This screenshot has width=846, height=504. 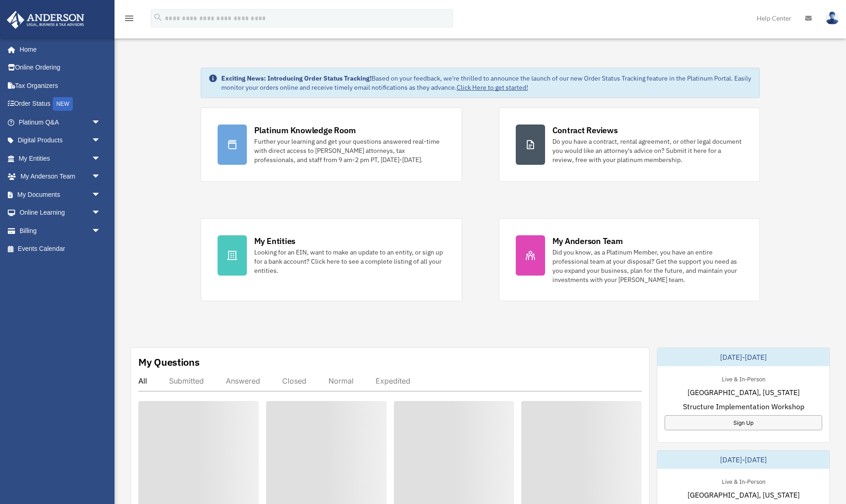 I want to click on a: menu, so click(x=129, y=20).